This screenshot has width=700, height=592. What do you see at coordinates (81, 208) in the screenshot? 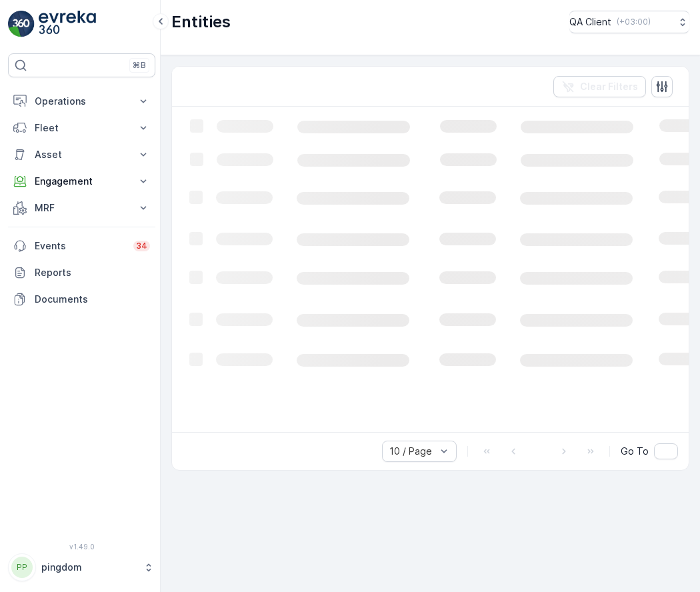
I see `p: MRF` at bounding box center [81, 208].